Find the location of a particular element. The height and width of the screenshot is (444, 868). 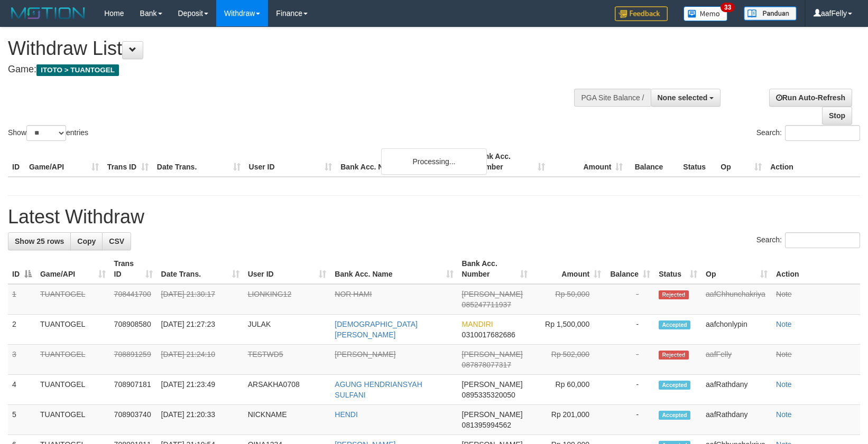

td: 3 is located at coordinates (22, 360).